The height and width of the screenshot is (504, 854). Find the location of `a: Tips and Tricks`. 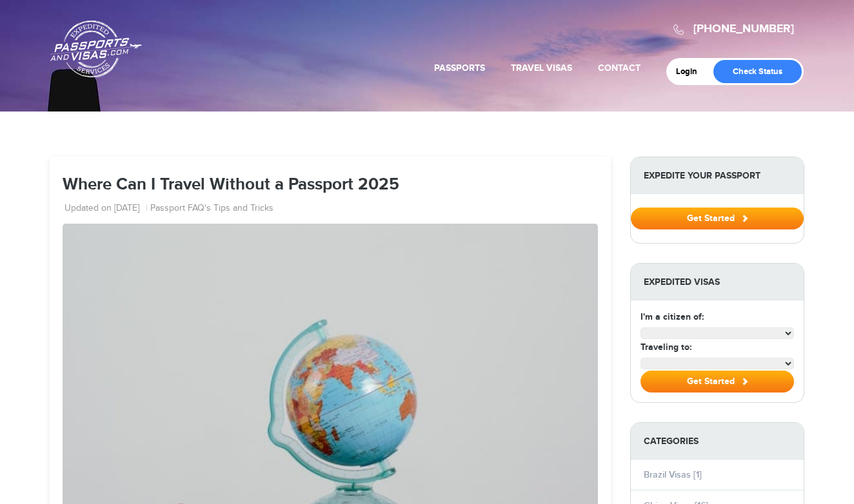

a: Tips and Tricks is located at coordinates (243, 209).